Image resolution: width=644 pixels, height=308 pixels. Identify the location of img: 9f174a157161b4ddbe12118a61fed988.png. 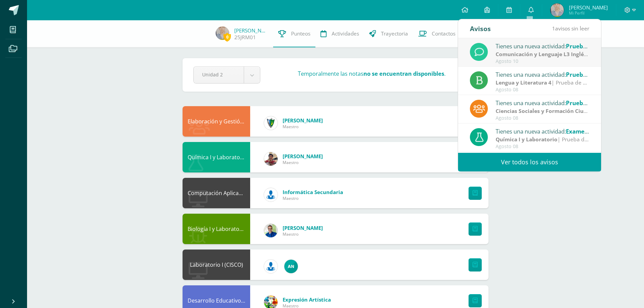
(271, 123).